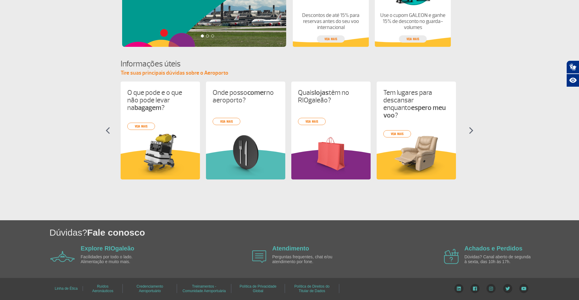 Image resolution: width=579 pixels, height=300 pixels. What do you see at coordinates (524, 288) in the screenshot?
I see `img: YouTube` at bounding box center [524, 288].